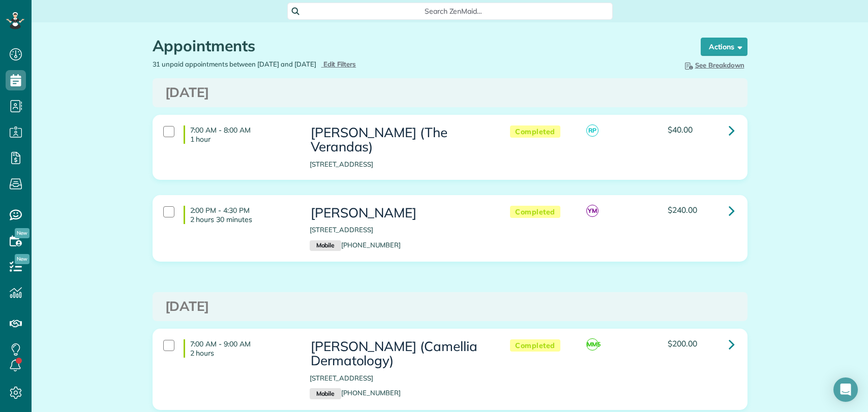 This screenshot has height=412, width=868. What do you see at coordinates (242, 219) in the screenshot?
I see `p: 2 hours 30 minutes` at bounding box center [242, 219].